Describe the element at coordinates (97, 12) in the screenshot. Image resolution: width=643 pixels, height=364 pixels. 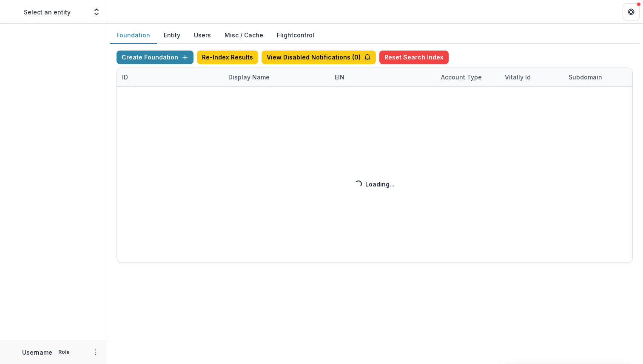
I see `button: Open entity switcher` at that location.